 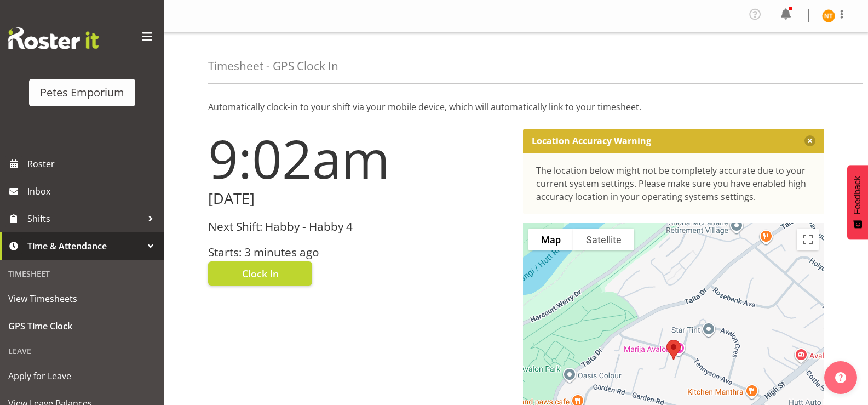 I want to click on h4: Timesheet - GPS Clock In, so click(x=273, y=66).